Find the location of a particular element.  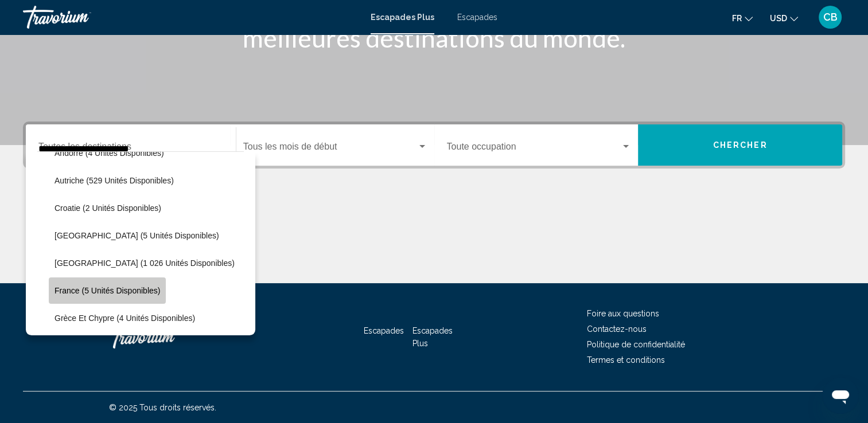

button: Andorre (4 unités disponibles) is located at coordinates (109, 153).